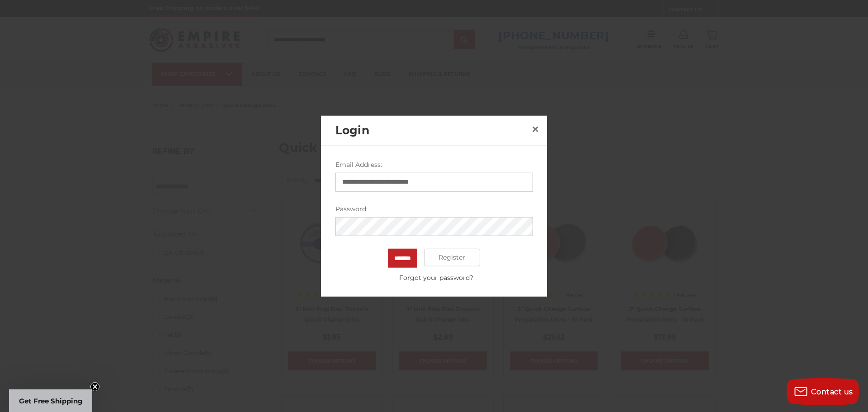 This screenshot has height=412, width=868. I want to click on label: Password:, so click(434, 208).